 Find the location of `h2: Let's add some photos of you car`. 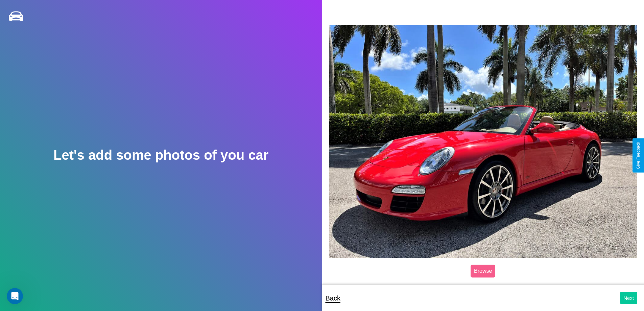

h2: Let's add some photos of you car is located at coordinates (161, 155).